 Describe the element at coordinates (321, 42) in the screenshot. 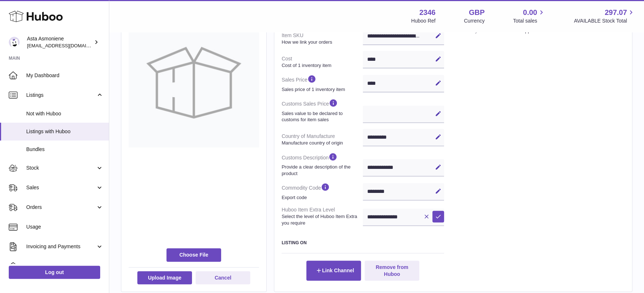

I see `strong: How we link your orders` at that location.